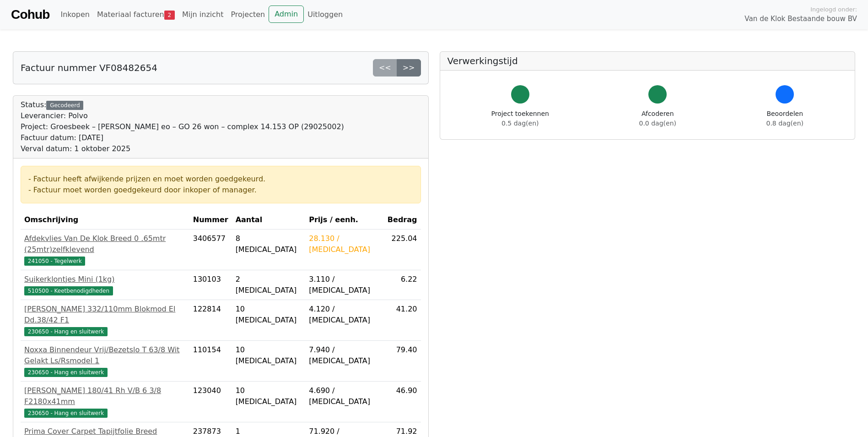  Describe the element at coordinates (211, 361) in the screenshot. I see `td: 110154` at that location.